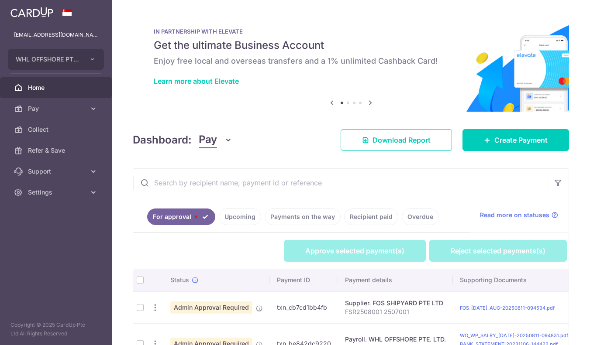  I want to click on p: FSR2508001 2507001, so click(395, 312).